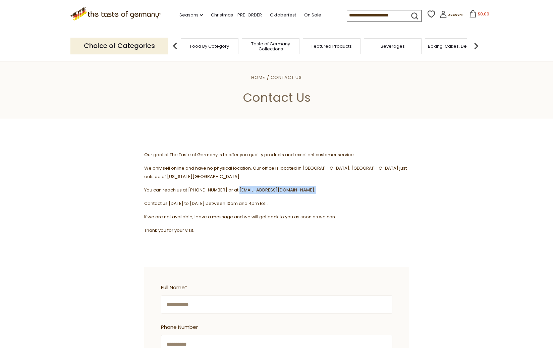 This screenshot has width=553, height=348. Describe the element at coordinates (275, 287) in the screenshot. I see `span: Full Name` at that location.